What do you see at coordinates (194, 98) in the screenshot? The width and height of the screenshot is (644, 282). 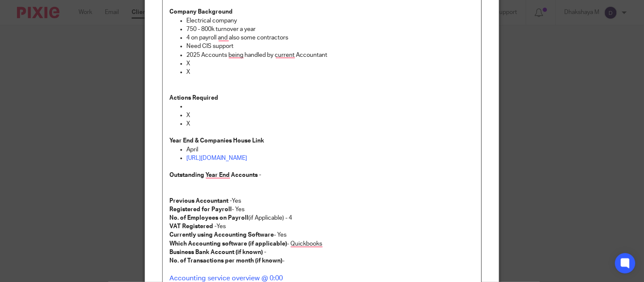 I see `strong: Actions Required` at bounding box center [194, 98].